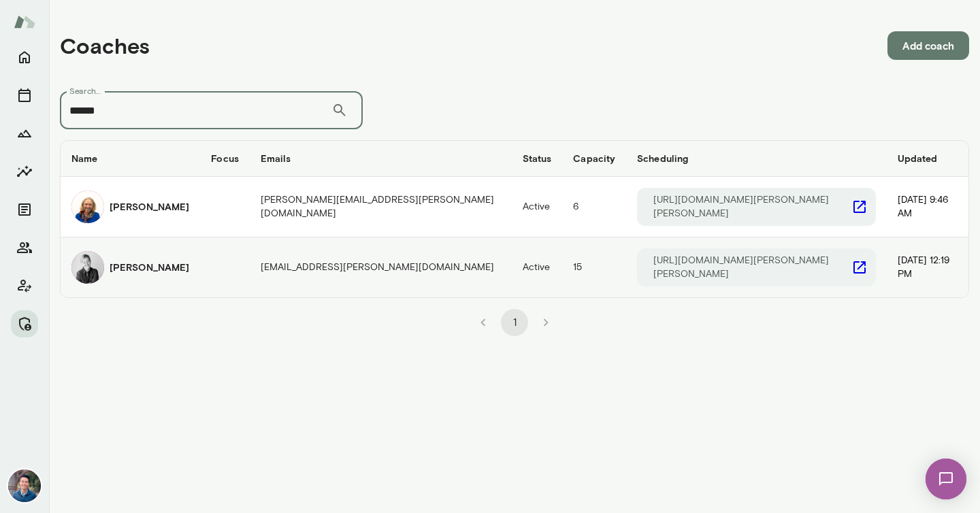 The image size is (980, 513). I want to click on button: Client app, so click(25, 285).